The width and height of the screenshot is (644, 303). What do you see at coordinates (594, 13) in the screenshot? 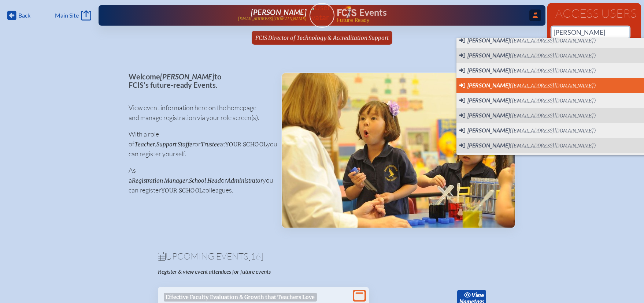
I see `h1: Access Users` at bounding box center [594, 13].